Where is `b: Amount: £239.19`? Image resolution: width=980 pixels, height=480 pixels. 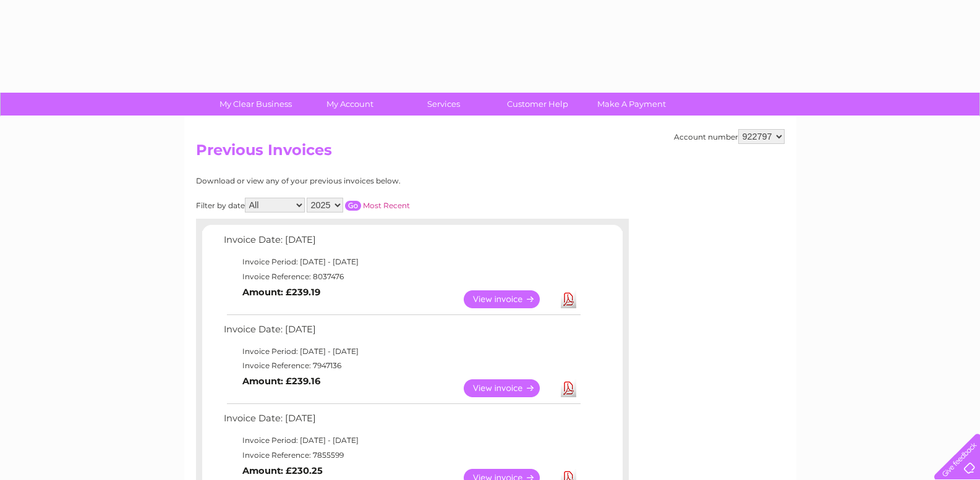
b: Amount: £239.19 is located at coordinates (281, 293).